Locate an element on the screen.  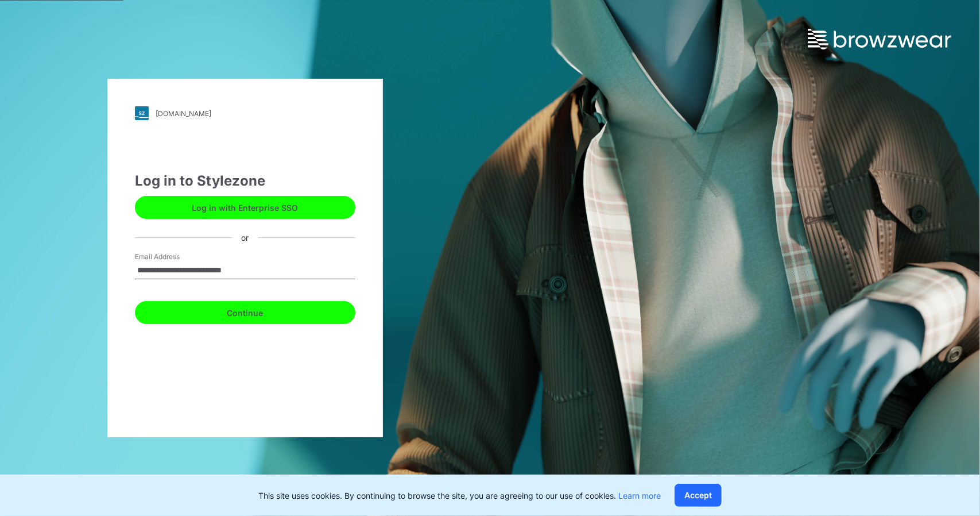
button: Continue is located at coordinates (245, 312).